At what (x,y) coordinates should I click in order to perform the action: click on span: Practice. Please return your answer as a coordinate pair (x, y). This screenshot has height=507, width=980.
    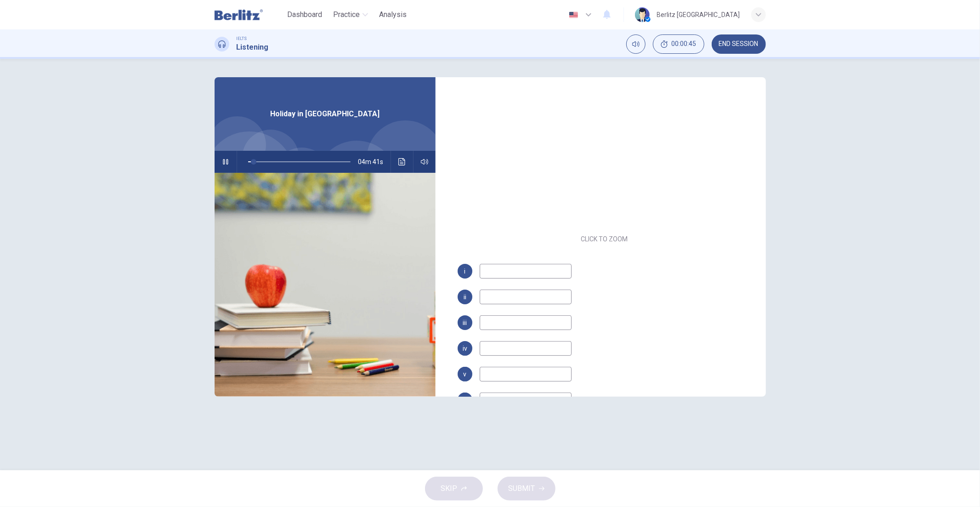
    Looking at the image, I should click on (346, 15).